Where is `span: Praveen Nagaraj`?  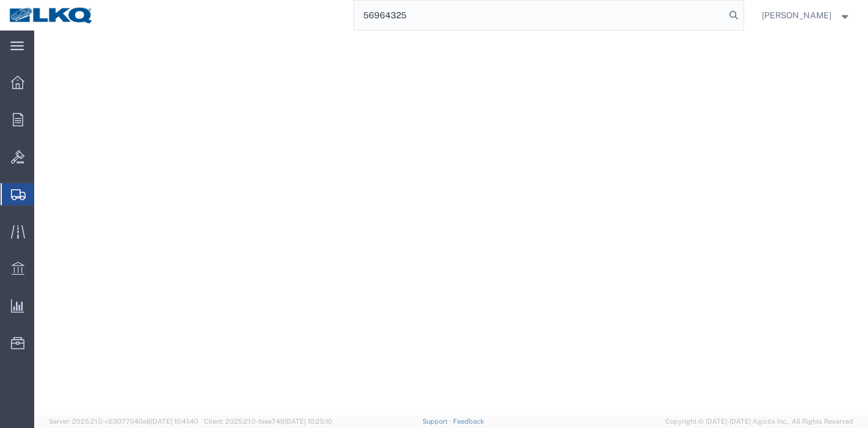
span: Praveen Nagaraj is located at coordinates (797, 15).